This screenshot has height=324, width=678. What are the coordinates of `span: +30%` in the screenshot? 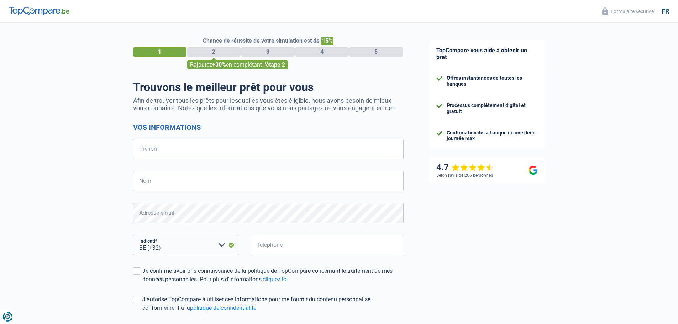 It's located at (219, 64).